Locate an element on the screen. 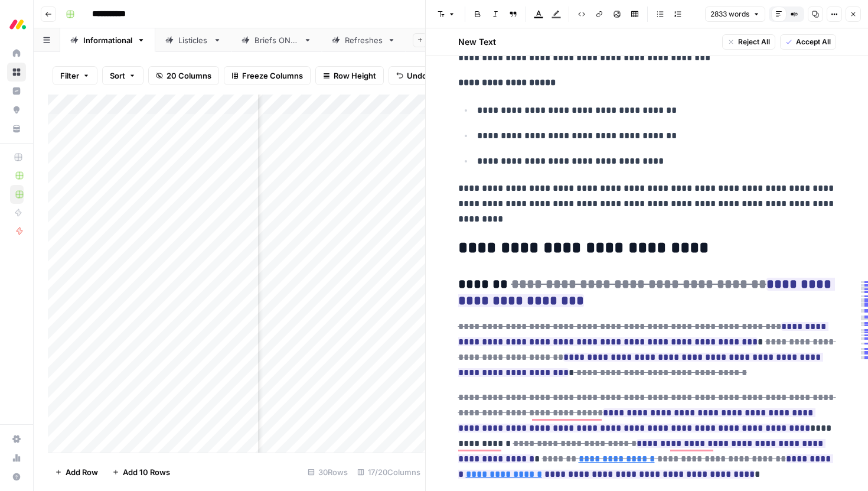 The height and width of the screenshot is (491, 868). a: Briefs ONLY is located at coordinates (276, 40).